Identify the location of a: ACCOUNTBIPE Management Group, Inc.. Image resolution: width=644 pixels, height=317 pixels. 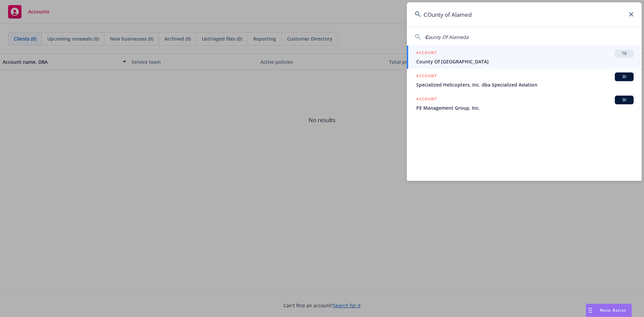
(524, 103).